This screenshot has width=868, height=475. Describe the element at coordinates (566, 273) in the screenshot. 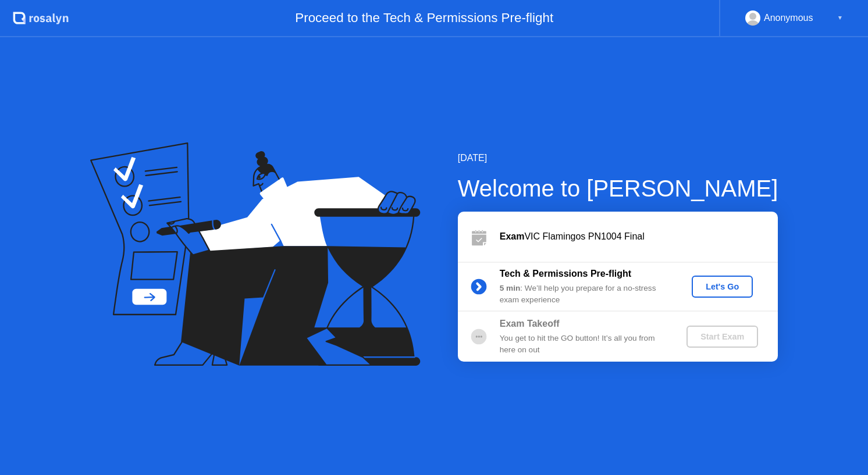

I see `b: Tech & Permissions Pre-flight` at that location.